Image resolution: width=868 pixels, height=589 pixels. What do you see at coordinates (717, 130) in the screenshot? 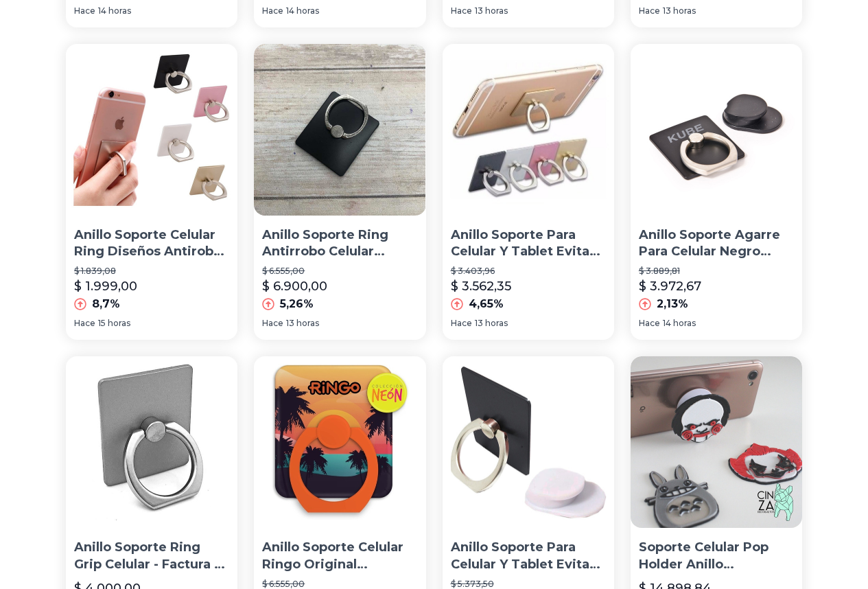
I see `img: Anillo Soporte Agarre Para Celular Negro Kube` at bounding box center [717, 130].